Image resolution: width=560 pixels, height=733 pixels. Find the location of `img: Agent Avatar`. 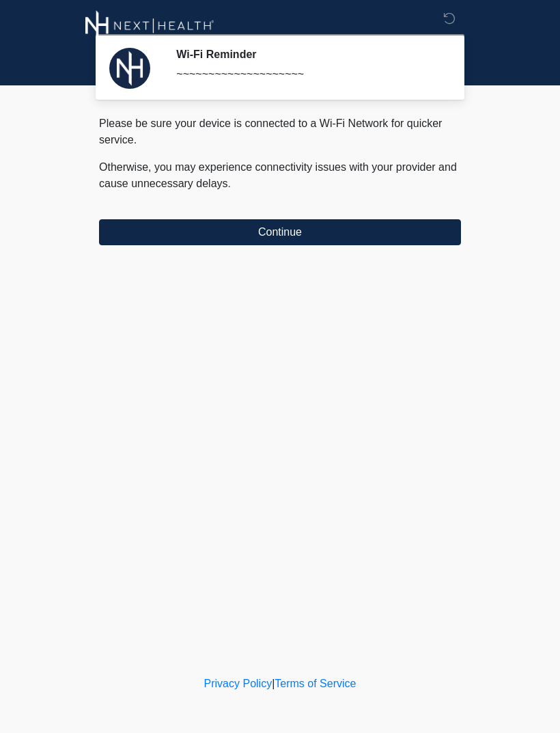

img: Agent Avatar is located at coordinates (130, 68).